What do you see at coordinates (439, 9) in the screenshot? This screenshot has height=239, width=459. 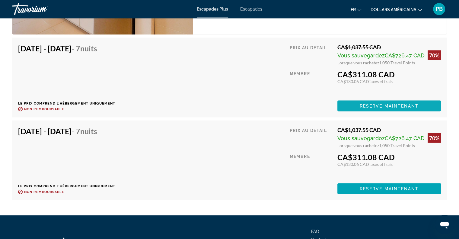 I see `button: Menu utilisateur` at bounding box center [439, 9].